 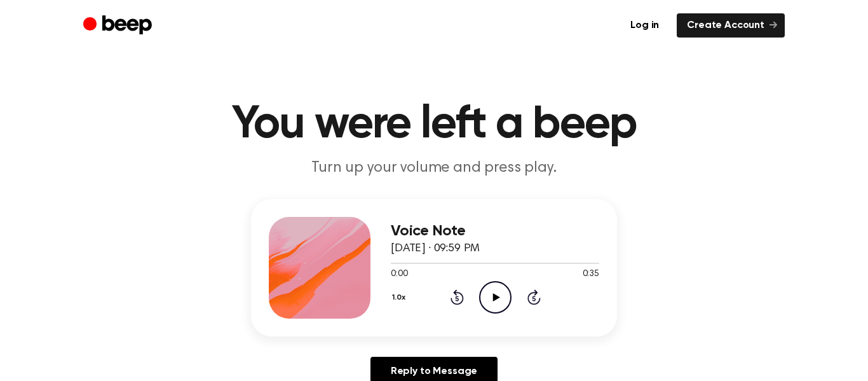 I want to click on a: Log in, so click(x=644, y=25).